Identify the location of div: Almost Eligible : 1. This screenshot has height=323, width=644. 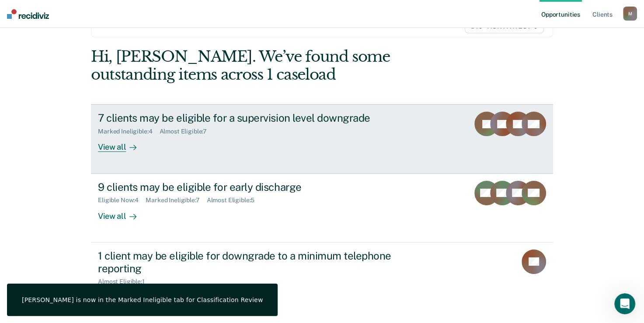
(124, 281).